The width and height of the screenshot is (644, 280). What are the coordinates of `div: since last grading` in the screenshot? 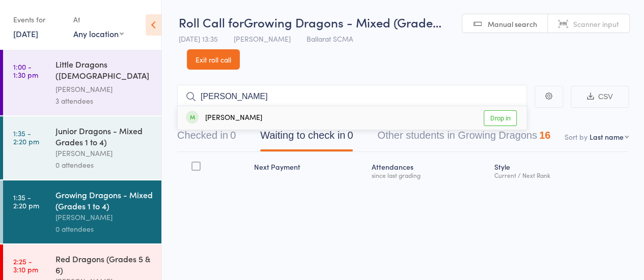 It's located at (429, 175).